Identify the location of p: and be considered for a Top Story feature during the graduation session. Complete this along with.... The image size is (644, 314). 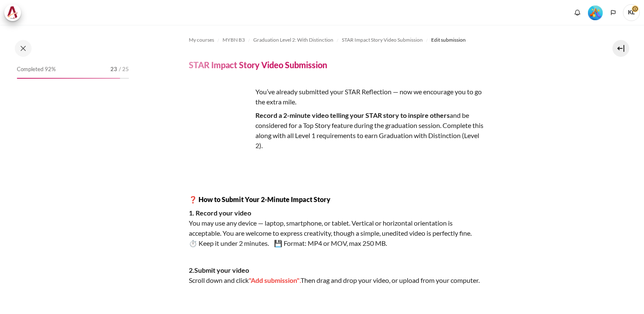
(336, 130).